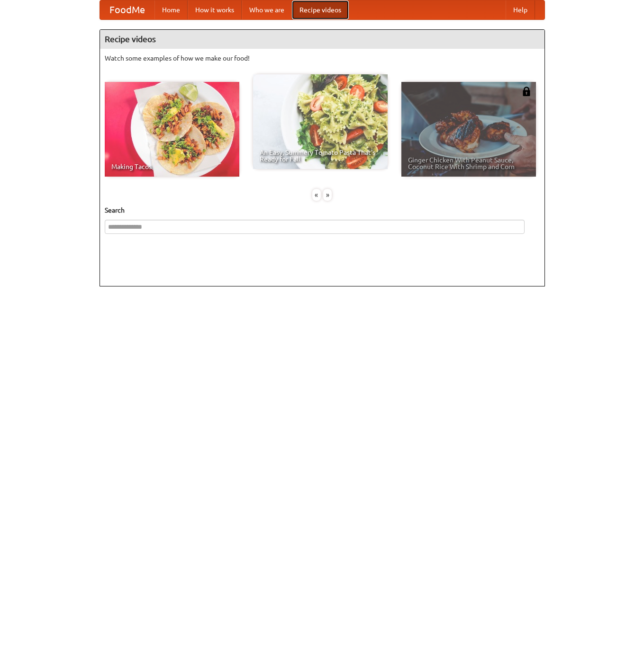  I want to click on a: An Easy, Summery Tomato Pasta That's Ready for Fall, so click(320, 122).